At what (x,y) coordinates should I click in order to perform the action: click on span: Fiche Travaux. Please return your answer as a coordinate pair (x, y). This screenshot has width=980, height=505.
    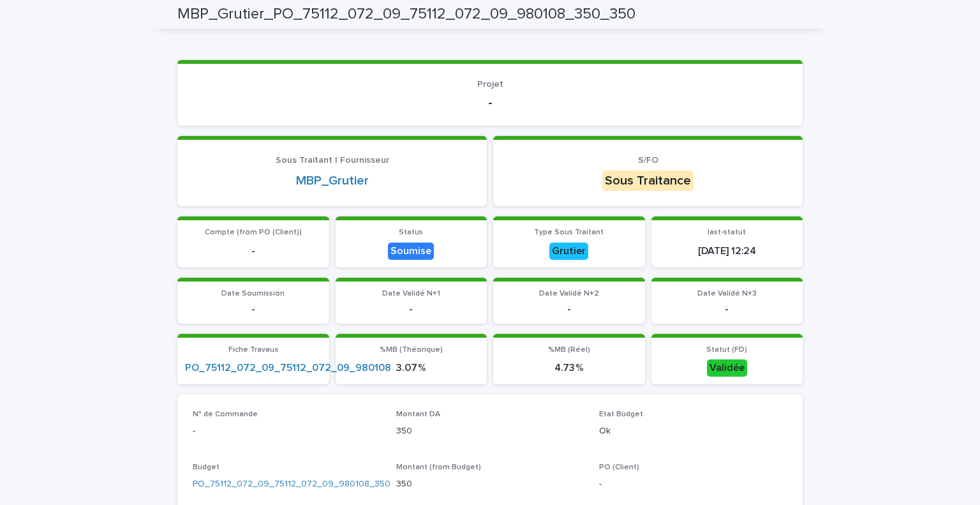
    Looking at the image, I should click on (253, 350).